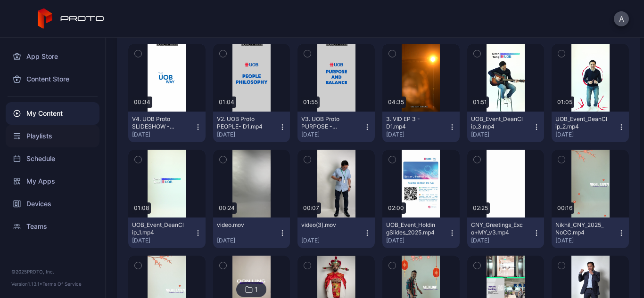 The width and height of the screenshot is (644, 298). I want to click on div: My Apps, so click(52, 182).